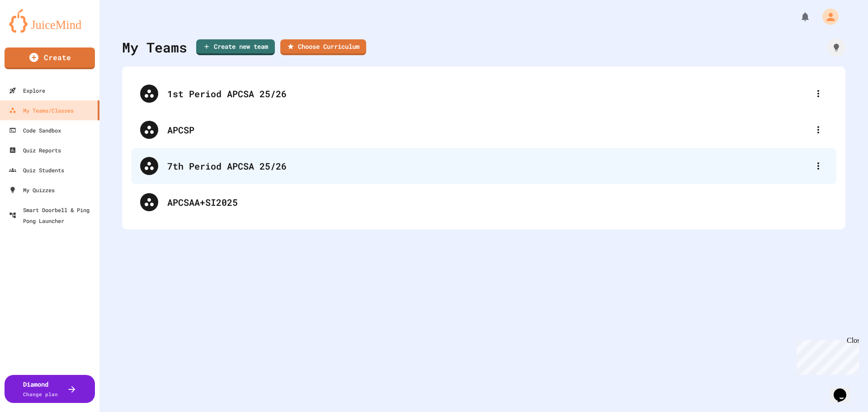 The image size is (868, 412). What do you see at coordinates (35, 150) in the screenshot?
I see `div: Quiz Reports` at bounding box center [35, 150].